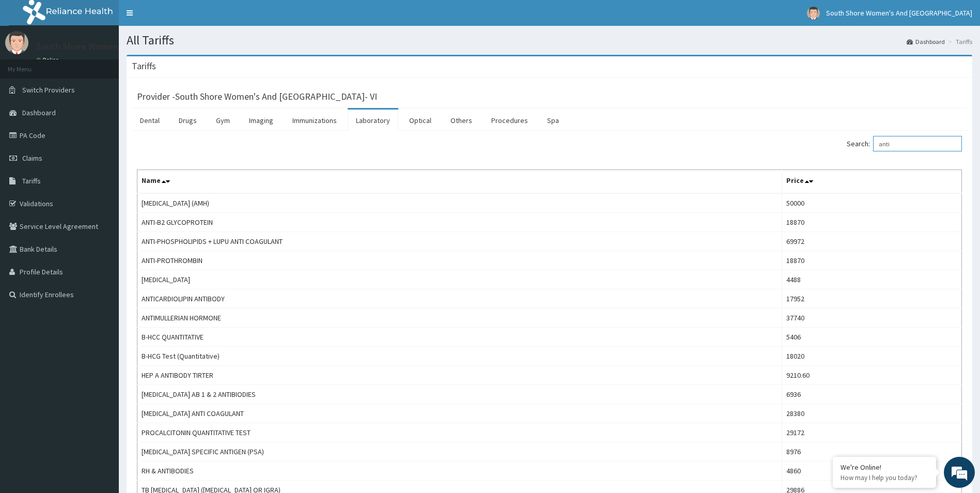 Image resolution: width=980 pixels, height=493 pixels. I want to click on a: Others, so click(462, 120).